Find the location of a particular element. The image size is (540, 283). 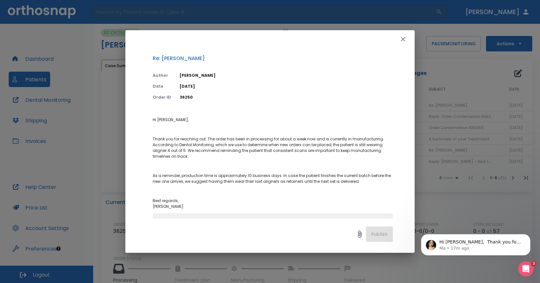

p: As a reminder, production time is approximately 10 business days. In case the patient finishes th... is located at coordinates (273, 179).